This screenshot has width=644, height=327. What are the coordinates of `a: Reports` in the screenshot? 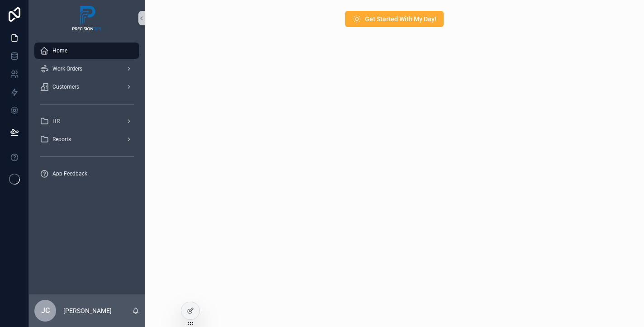 It's located at (87, 139).